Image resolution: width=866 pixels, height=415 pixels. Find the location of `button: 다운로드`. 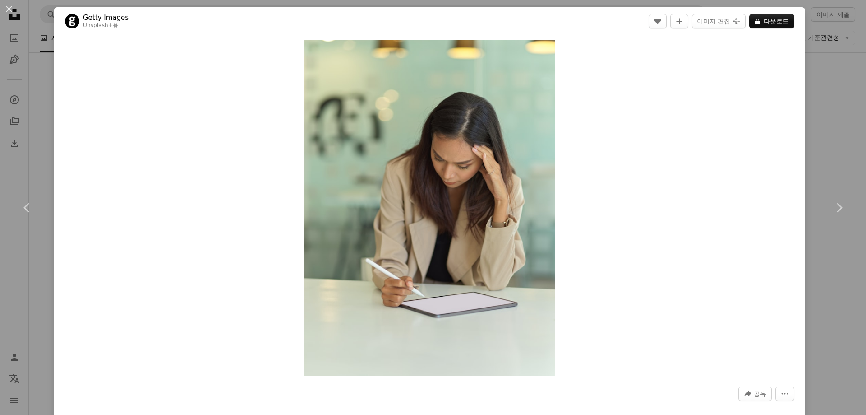

button: 다운로드 is located at coordinates (772, 21).